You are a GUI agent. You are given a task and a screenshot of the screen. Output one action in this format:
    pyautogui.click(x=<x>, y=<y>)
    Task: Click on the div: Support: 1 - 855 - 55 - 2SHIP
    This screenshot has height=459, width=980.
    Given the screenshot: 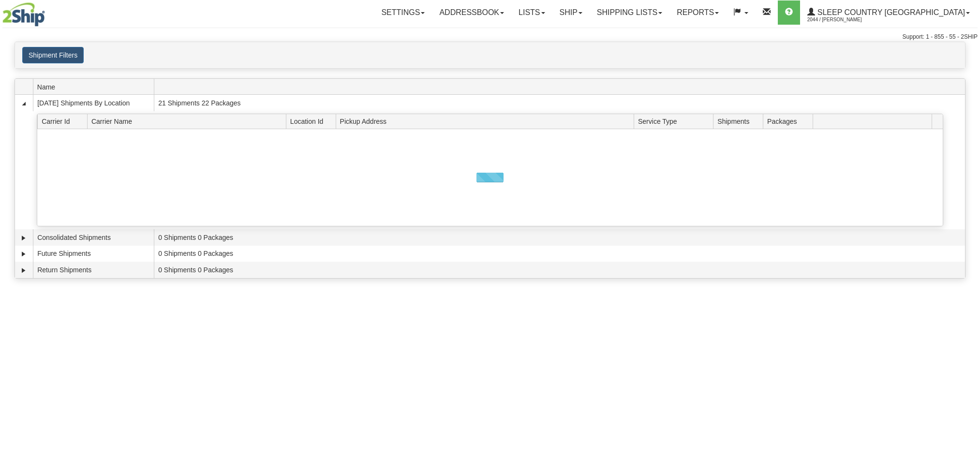 What is the action you would take?
    pyautogui.click(x=490, y=37)
    